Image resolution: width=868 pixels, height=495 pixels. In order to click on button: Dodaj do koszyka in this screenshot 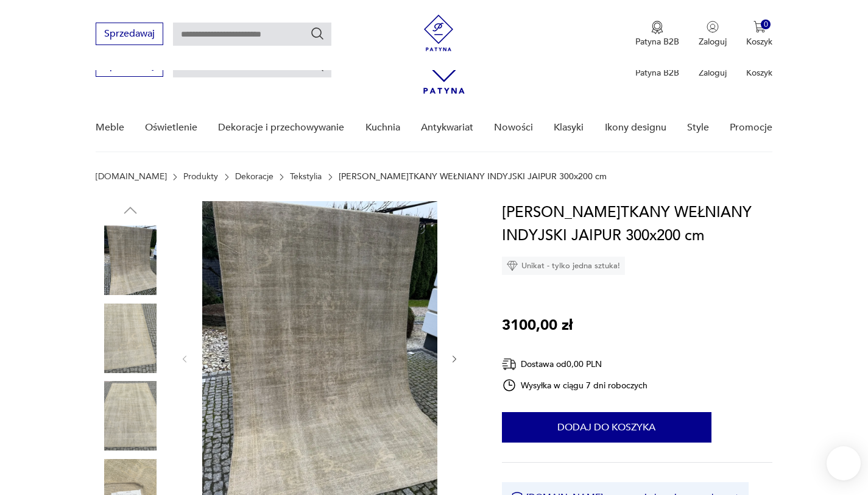, I will do `click(607, 427)`.